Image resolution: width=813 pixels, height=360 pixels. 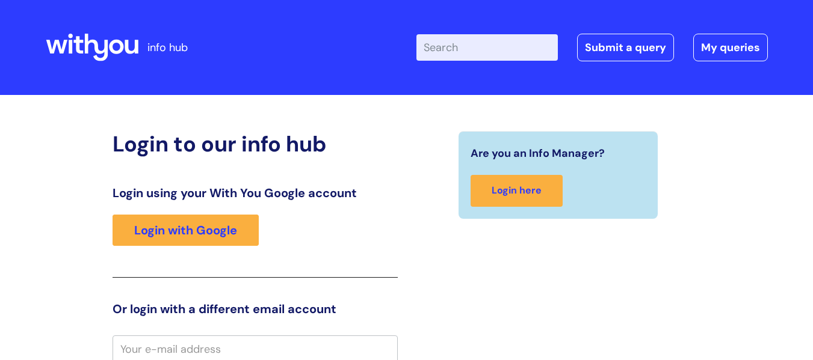 What do you see at coordinates (730, 48) in the screenshot?
I see `a: My queries` at bounding box center [730, 48].